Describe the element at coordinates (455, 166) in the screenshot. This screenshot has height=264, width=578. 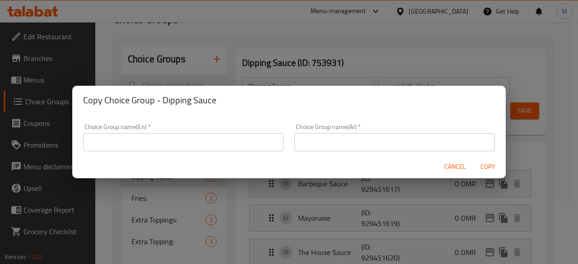
I see `span: Cancel` at that location.